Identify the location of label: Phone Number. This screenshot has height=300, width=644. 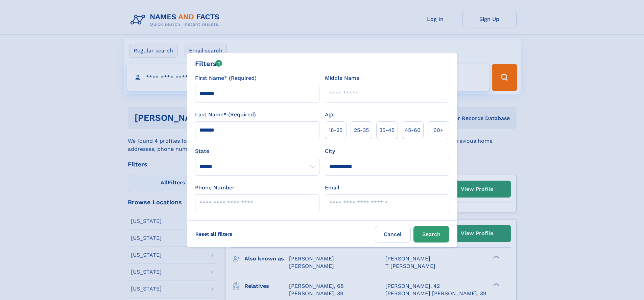
(215, 187).